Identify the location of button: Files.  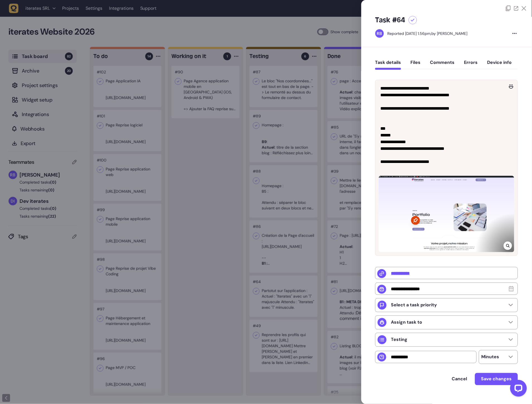
(416, 65).